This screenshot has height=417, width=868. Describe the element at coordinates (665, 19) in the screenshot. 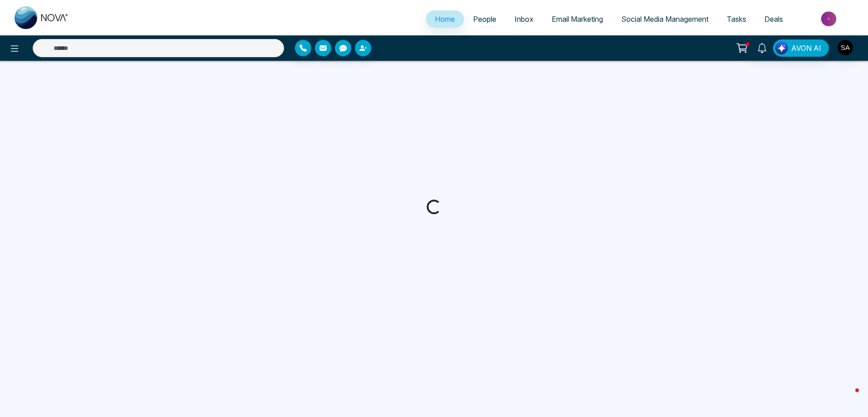

I see `span: Social Media Management` at that location.